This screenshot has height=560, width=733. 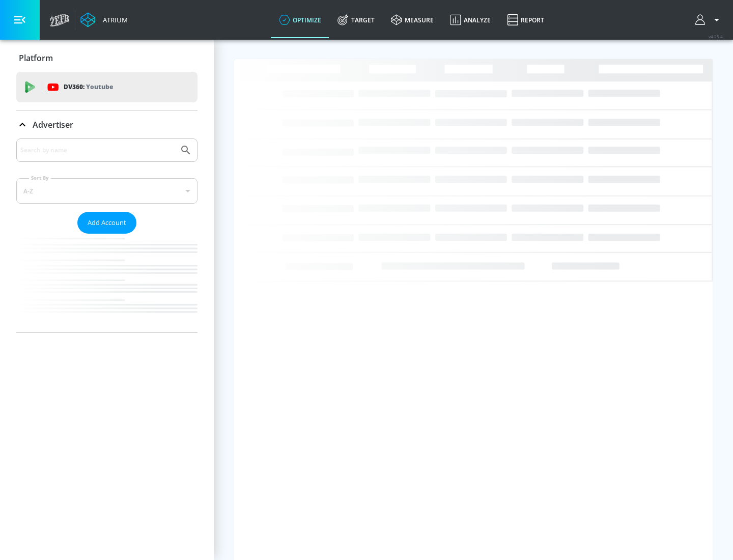 I want to click on div: A-Z, so click(x=107, y=191).